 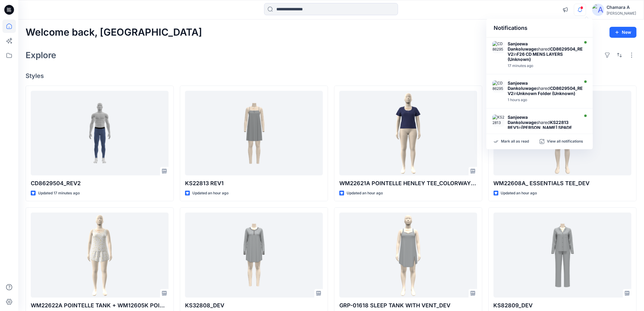 I want to click on p: WM22608A_ ESSENTIALS TEE_DEV, so click(x=562, y=183).